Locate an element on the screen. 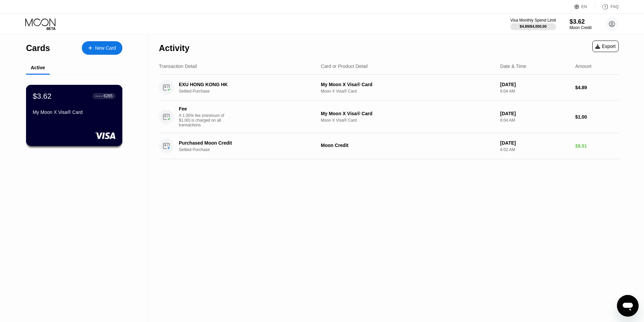 This screenshot has width=644, height=322. div: Fee is located at coordinates (203, 109).